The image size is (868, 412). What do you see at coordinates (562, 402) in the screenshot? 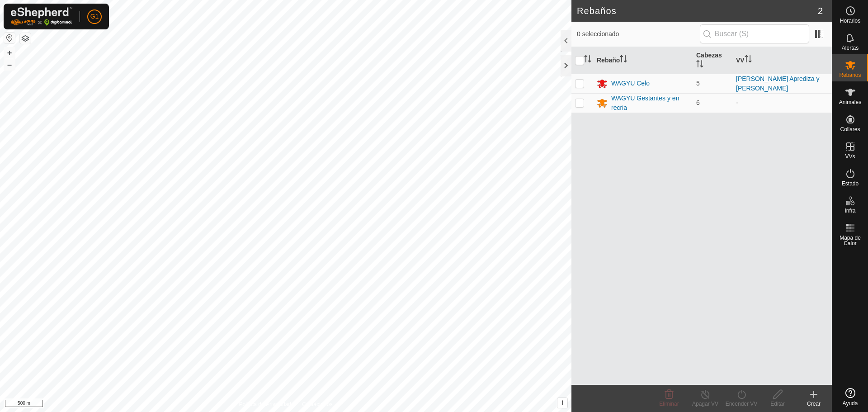
I see `span: i` at bounding box center [562, 402].